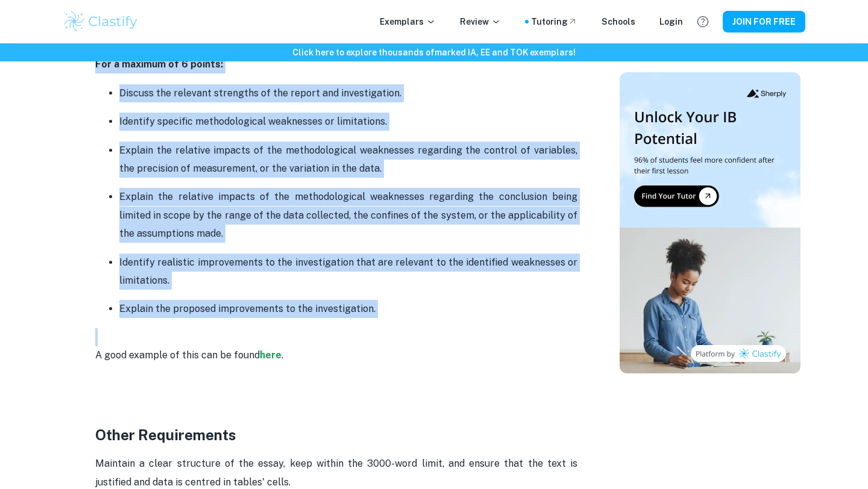 The height and width of the screenshot is (489, 868). I want to click on p: Review, so click(480, 22).